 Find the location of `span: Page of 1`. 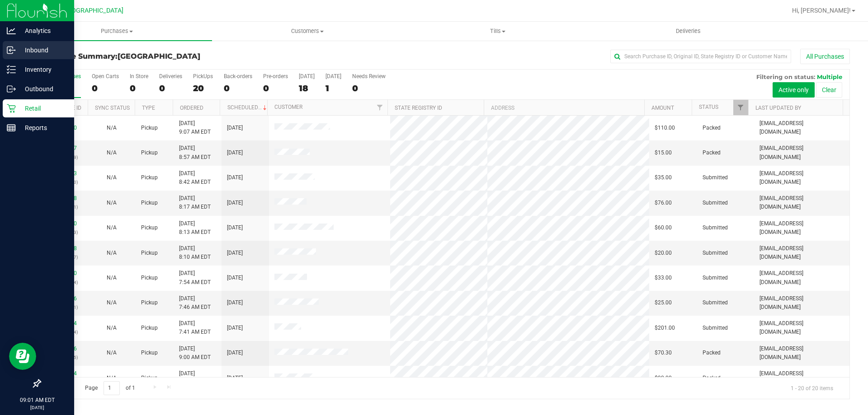

span: Page of 1 is located at coordinates (110, 388).